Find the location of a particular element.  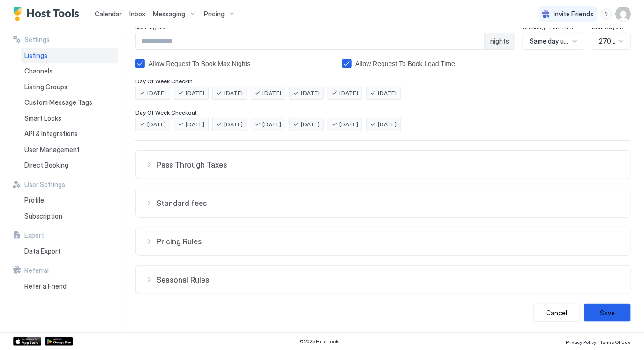

span: © 2025 Host Tools is located at coordinates (319, 342).